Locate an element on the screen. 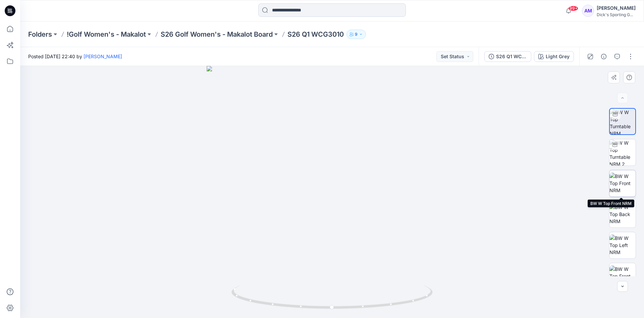 This screenshot has height=318, width=644. button: Light Grey is located at coordinates (554, 57).